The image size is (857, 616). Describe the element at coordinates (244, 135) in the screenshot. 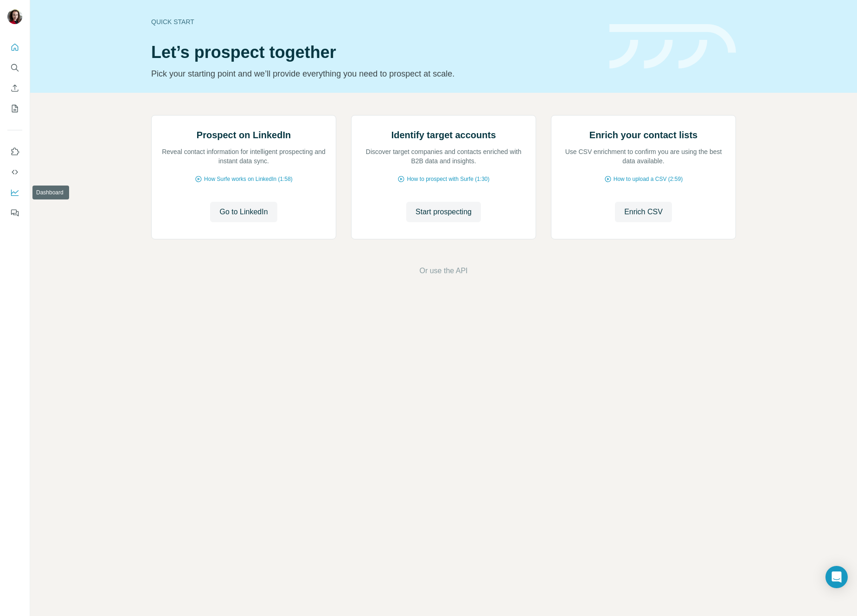

I see `h2: Prospect on LinkedIn` at that location.